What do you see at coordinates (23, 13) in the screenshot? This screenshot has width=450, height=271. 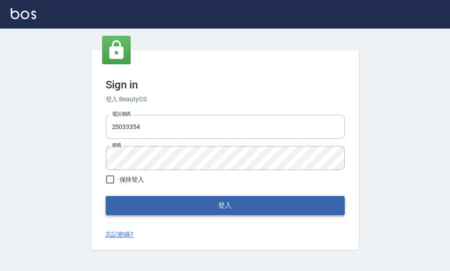 I see `img: Logo` at bounding box center [23, 13].